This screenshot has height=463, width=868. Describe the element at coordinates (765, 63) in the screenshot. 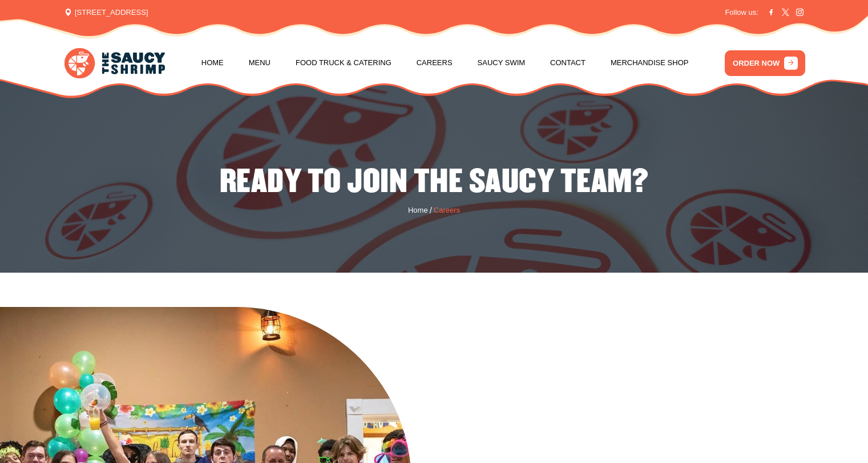

I see `a: ORDER NOW` at that location.